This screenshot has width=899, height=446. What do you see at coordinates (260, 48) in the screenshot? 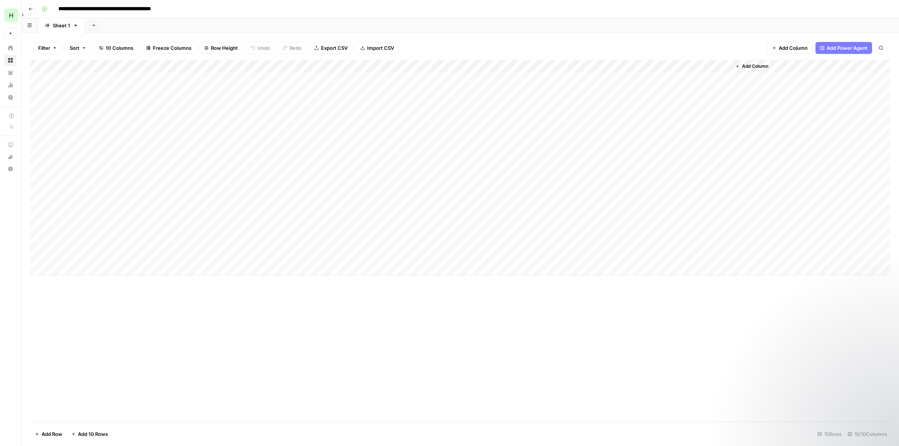
I see `button: Undo` at bounding box center [260, 48].